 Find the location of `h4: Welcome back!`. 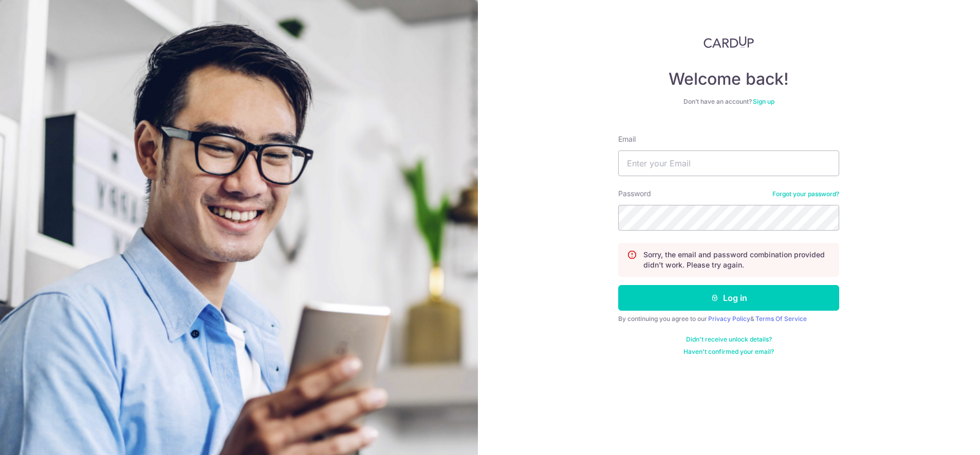

h4: Welcome back! is located at coordinates (729, 80).